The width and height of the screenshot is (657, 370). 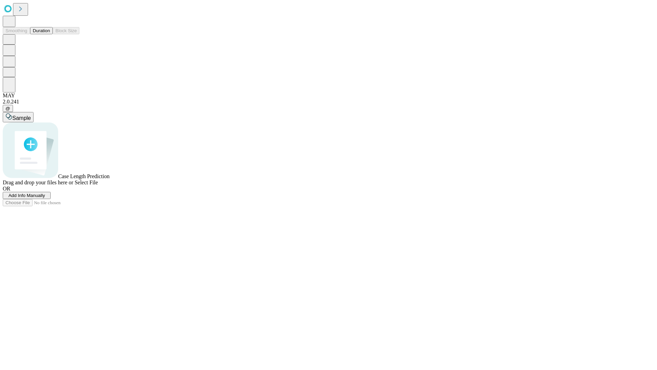 What do you see at coordinates (86, 182) in the screenshot?
I see `span: Select File` at bounding box center [86, 182].